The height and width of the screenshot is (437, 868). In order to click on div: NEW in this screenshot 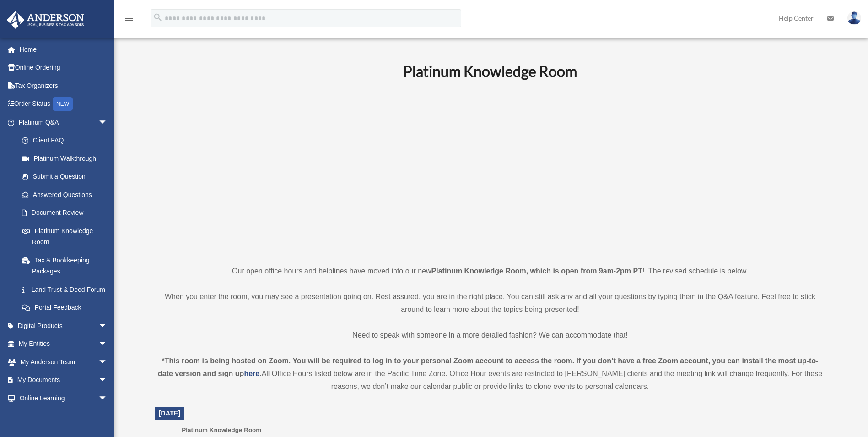, I will do `click(63, 104)`.